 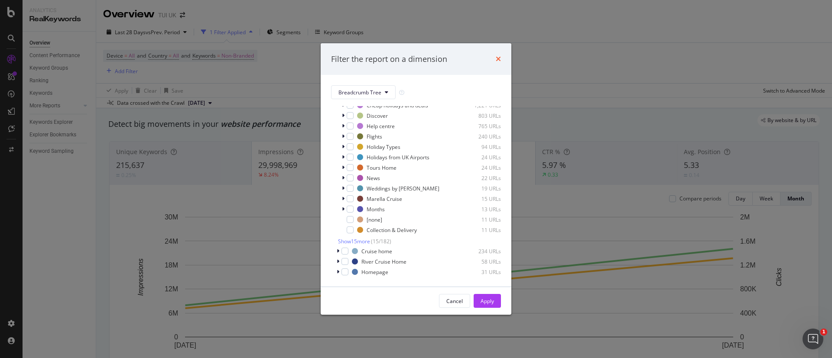 What do you see at coordinates (374, 137) in the screenshot?
I see `div: Flights` at bounding box center [374, 137].